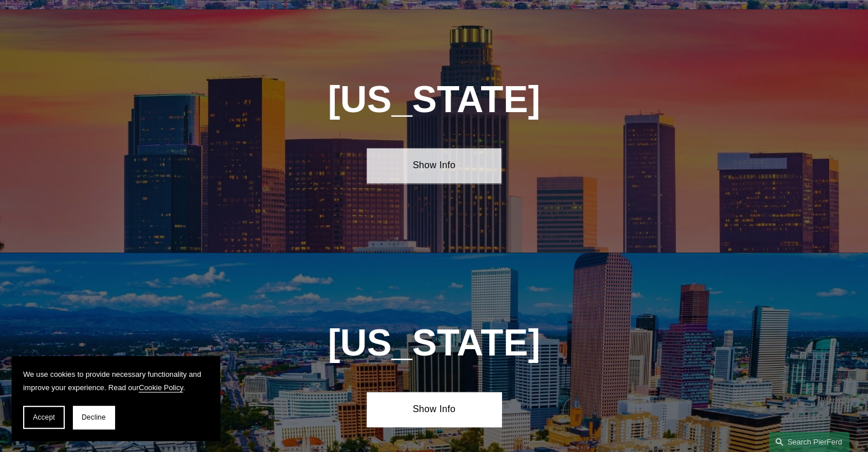 The width and height of the screenshot is (868, 452). I want to click on a: Cookie Policy, so click(161, 387).